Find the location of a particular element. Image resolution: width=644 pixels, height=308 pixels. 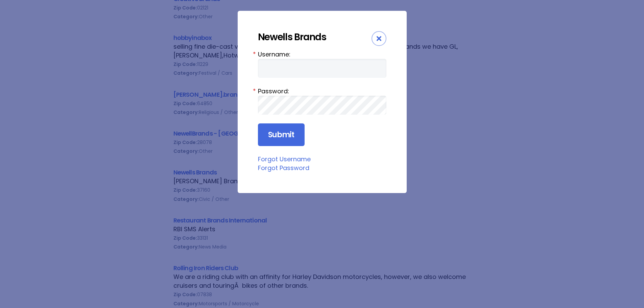

div: Newells Brands is located at coordinates (314, 37).